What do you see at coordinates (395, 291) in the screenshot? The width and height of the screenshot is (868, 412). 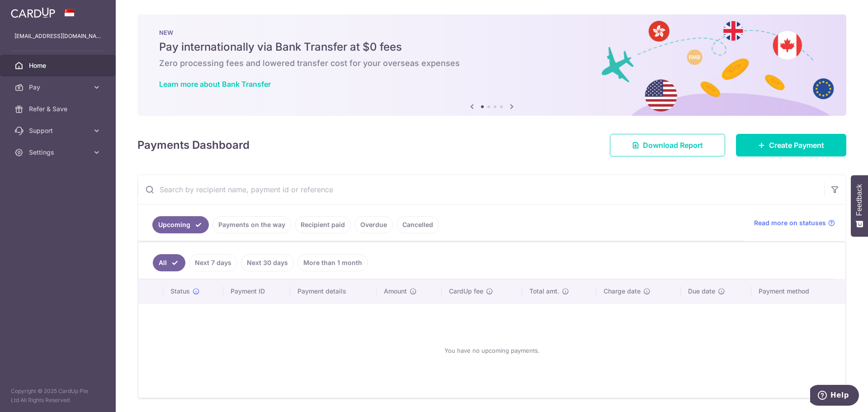 I see `span: Amount` at bounding box center [395, 291].